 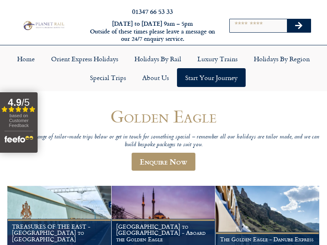 What do you see at coordinates (152, 11) in the screenshot?
I see `a: 01347 66 53 33` at bounding box center [152, 11].